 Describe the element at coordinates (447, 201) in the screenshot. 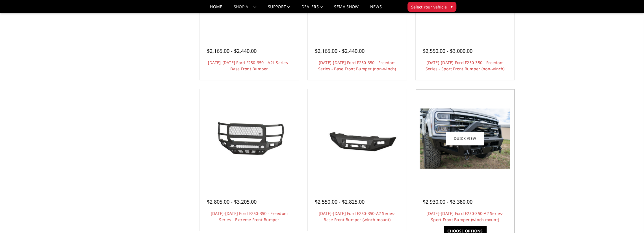

I see `span: $2,930.00 - $3,380.00` at that location.